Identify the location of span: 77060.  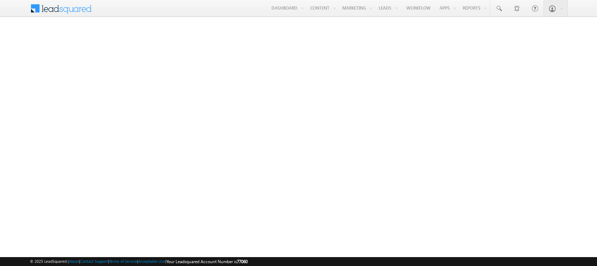
(242, 262).